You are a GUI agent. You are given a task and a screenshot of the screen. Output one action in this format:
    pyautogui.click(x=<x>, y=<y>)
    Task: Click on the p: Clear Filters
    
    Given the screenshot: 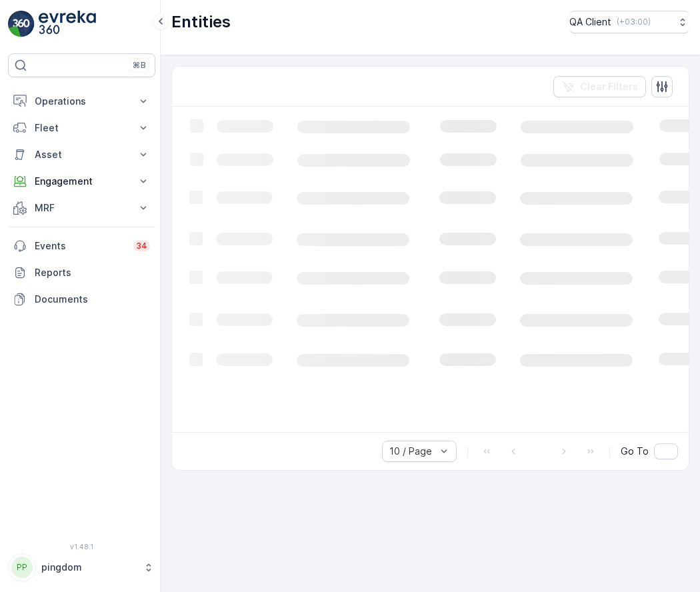 What is the action you would take?
    pyautogui.click(x=609, y=86)
    